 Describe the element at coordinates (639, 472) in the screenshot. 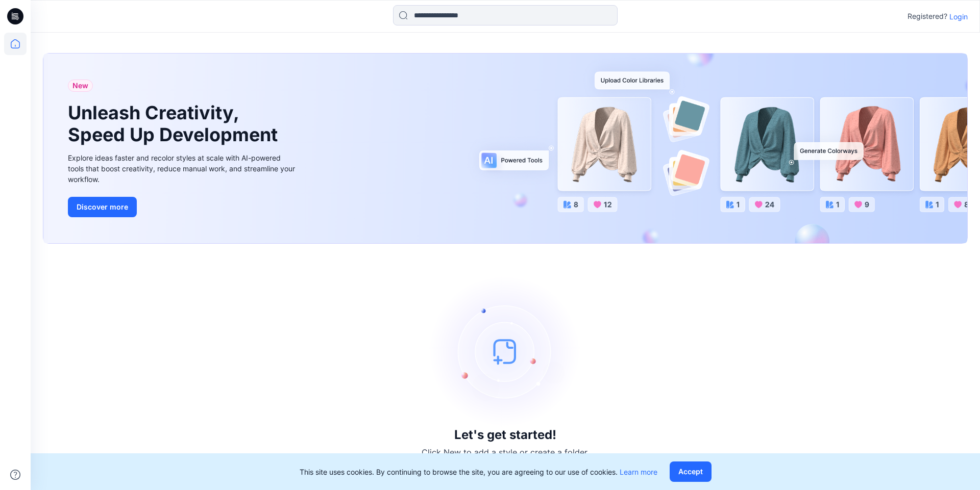

I see `a: Learn more` at that location.